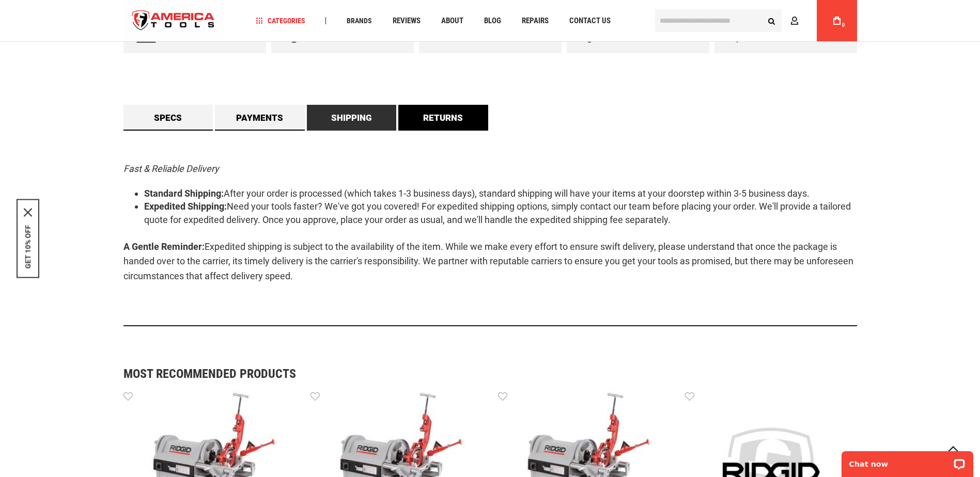  Describe the element at coordinates (407, 21) in the screenshot. I see `a: Reviews` at that location.